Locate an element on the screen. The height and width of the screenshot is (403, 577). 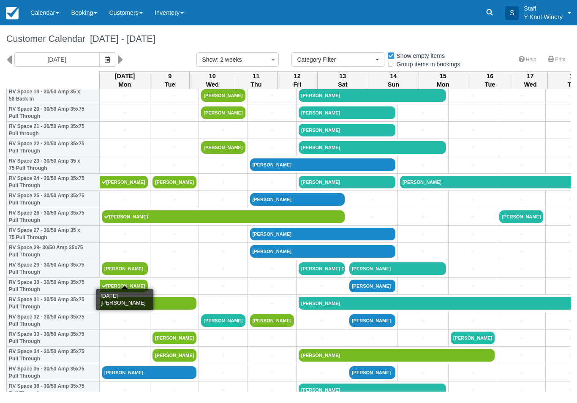
th: RV Space 33 - 30/50 Amp 35x75 Pull Through is located at coordinates (53, 338).